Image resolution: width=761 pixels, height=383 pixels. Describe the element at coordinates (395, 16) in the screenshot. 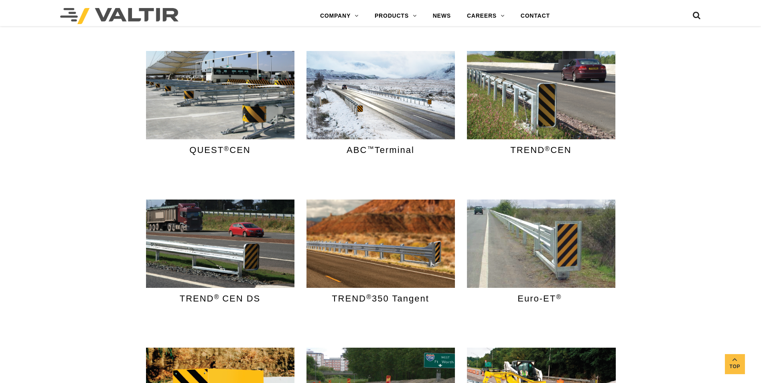

I see `a: PRODUCTS` at that location.